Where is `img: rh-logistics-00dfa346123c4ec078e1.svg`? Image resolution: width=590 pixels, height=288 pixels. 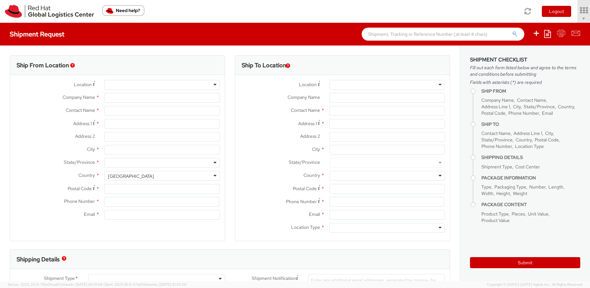
img: rh-logistics-00dfa346123c4ec078e1.svg is located at coordinates (49, 11).